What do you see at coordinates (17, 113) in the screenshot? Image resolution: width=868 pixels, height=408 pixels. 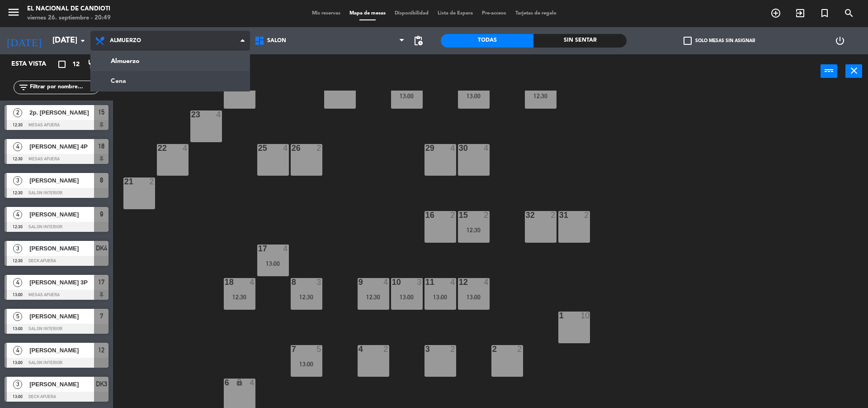 I see `span: 2` at bounding box center [17, 113].